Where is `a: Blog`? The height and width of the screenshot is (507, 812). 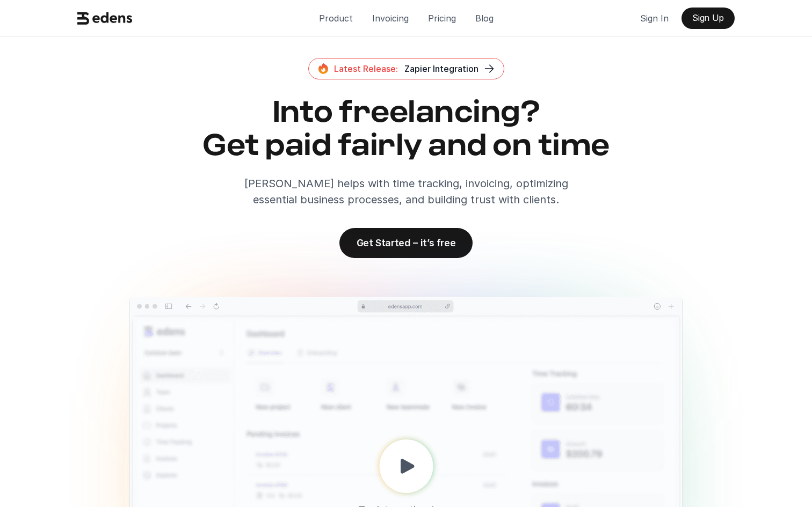 a: Blog is located at coordinates (484, 18).